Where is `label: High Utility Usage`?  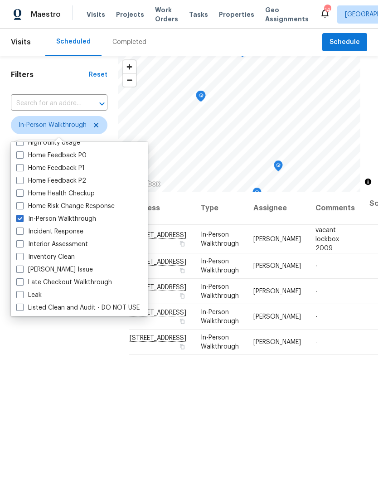
label: High Utility Usage is located at coordinates (48, 143).